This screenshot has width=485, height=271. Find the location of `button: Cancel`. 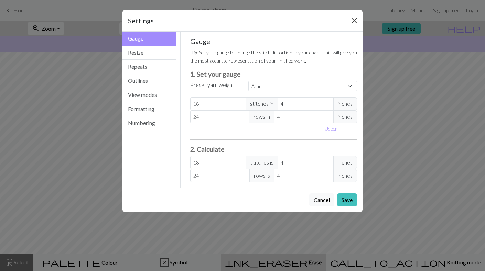

button: Cancel is located at coordinates (322, 200).